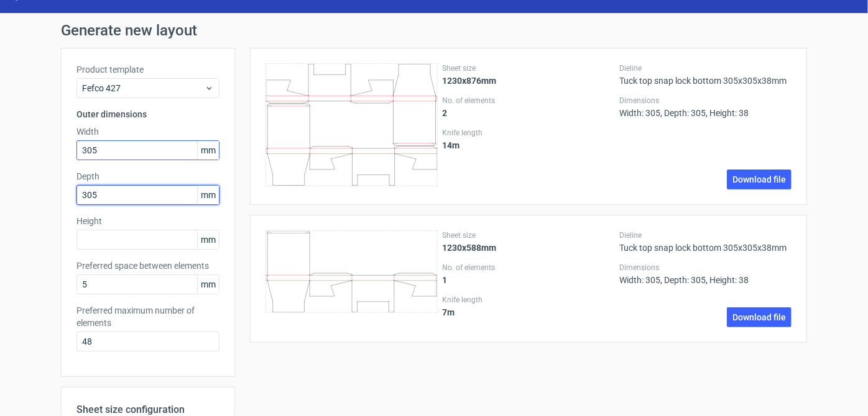 The image size is (868, 416). I want to click on strong: 14 m, so click(452, 145).